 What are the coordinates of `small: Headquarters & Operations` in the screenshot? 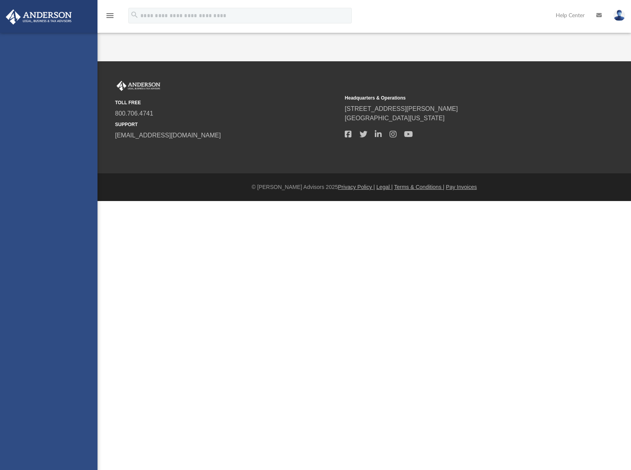 It's located at (457, 98).